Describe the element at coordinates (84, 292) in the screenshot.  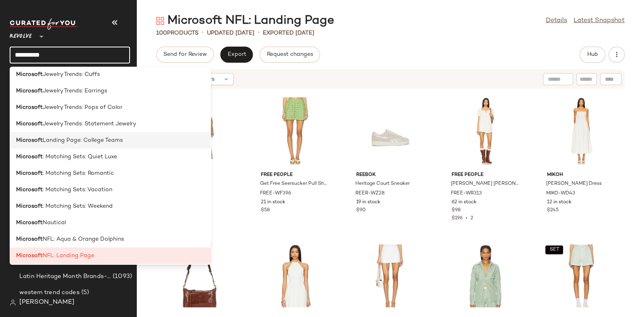
I see `span: (5)` at that location.